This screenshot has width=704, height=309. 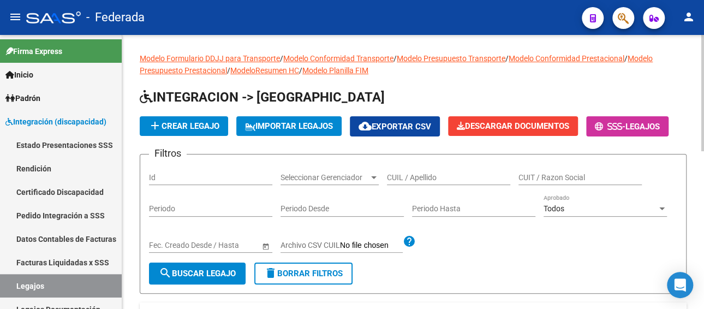 What do you see at coordinates (303, 273) in the screenshot?
I see `button: Borrar Filtros` at bounding box center [303, 273].